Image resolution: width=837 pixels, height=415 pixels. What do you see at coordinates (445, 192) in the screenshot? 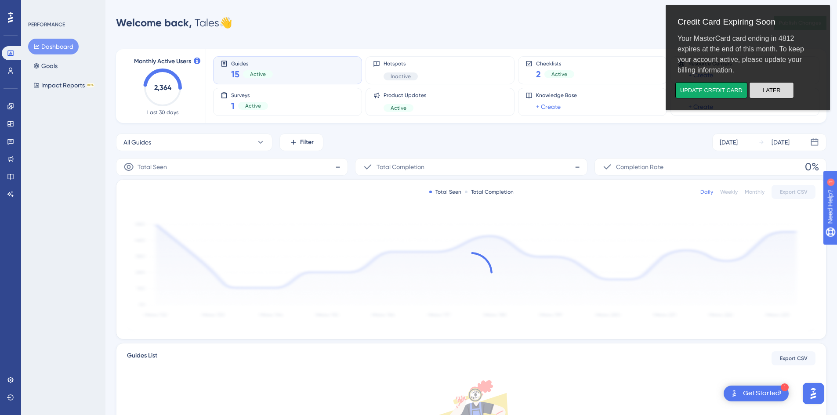
I see `div: Total Seen` at bounding box center [445, 192].